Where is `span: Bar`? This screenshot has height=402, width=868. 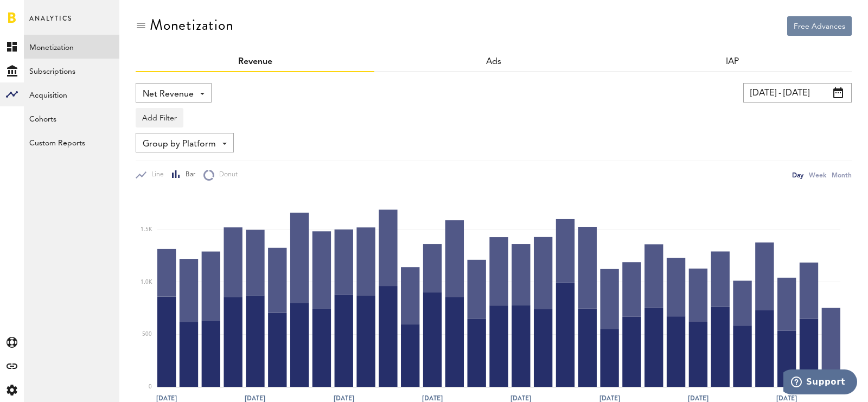 span: Bar is located at coordinates (188, 175).